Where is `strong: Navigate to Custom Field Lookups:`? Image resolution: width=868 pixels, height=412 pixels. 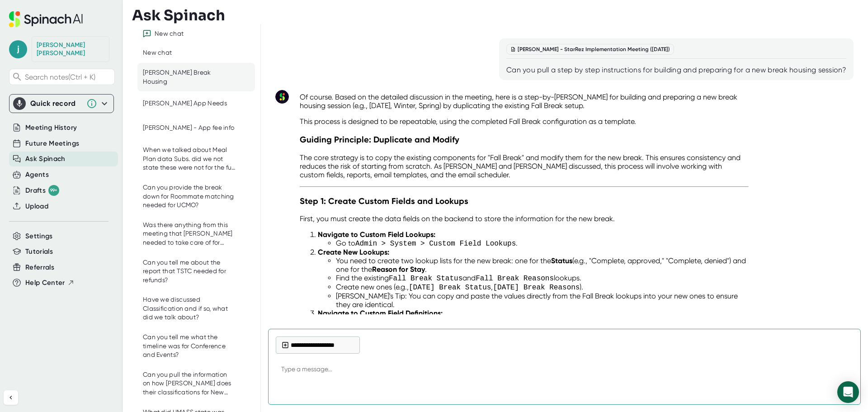 strong: Navigate to Custom Field Lookups: is located at coordinates (377, 234).